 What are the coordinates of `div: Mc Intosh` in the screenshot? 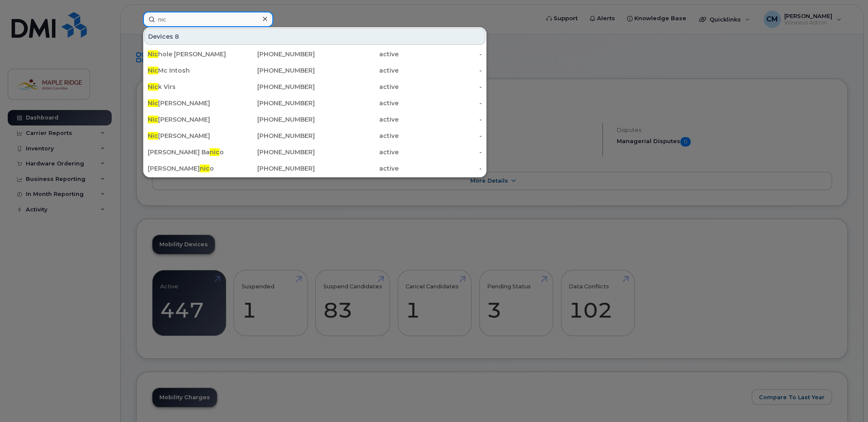 It's located at (189, 71).